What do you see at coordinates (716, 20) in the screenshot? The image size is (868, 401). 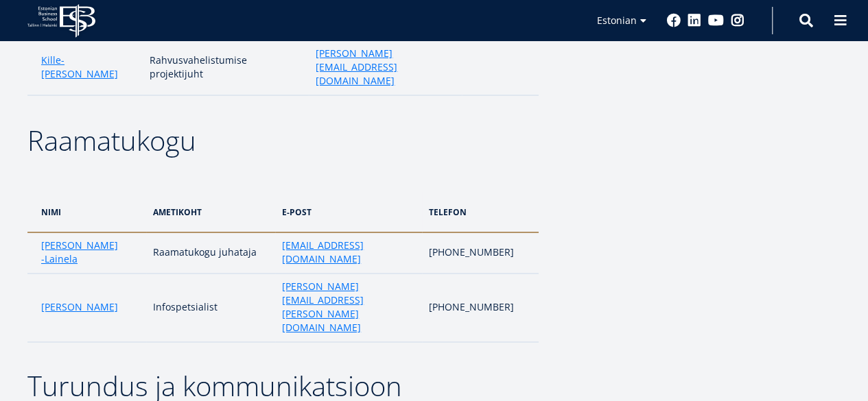 I see `a: Youtube` at bounding box center [716, 20].